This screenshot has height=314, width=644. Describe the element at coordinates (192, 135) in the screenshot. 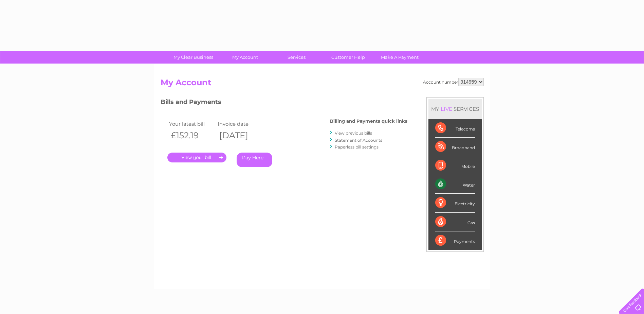

I see `th: £152.19` at that location.